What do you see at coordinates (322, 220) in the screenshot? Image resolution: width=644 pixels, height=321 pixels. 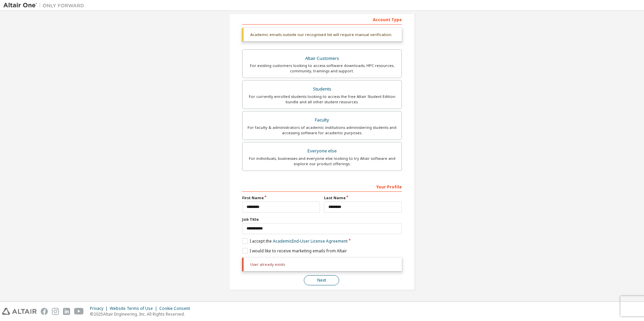 I see `label: Job Title` at bounding box center [322, 220].